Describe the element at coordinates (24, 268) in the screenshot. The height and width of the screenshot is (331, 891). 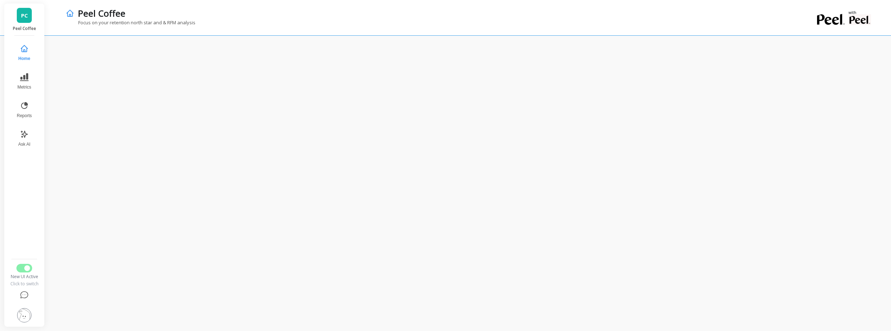
I see `button: Switch to Legacy UI` at that location.